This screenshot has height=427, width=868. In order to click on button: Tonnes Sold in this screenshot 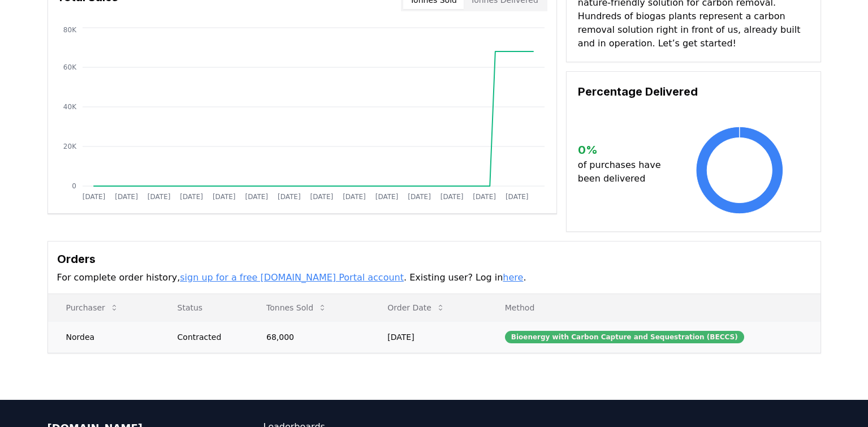, I will do `click(297, 308)`.